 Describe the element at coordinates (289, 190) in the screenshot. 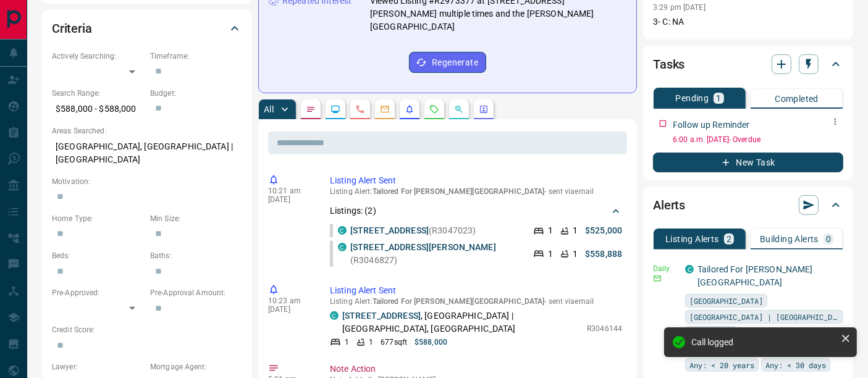

I see `p: 10:21 am` at that location.